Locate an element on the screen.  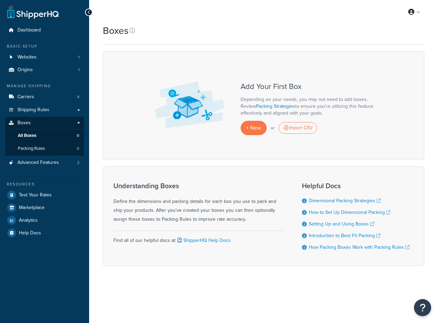
span: Boxes is located at coordinates (24, 123).